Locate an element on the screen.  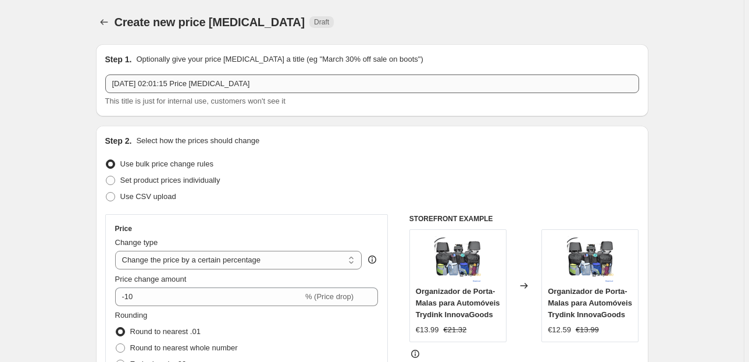
input: -15 is located at coordinates (209, 296).